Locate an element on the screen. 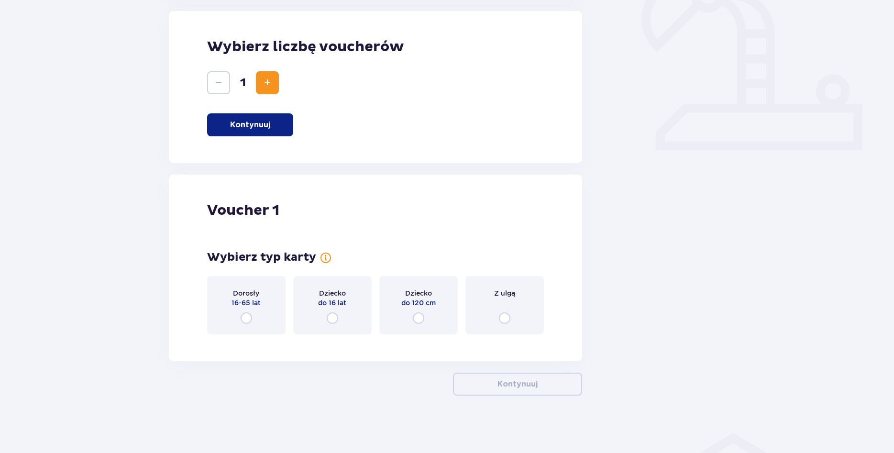 This screenshot has width=894, height=453. span: Dorosły is located at coordinates (246, 293).